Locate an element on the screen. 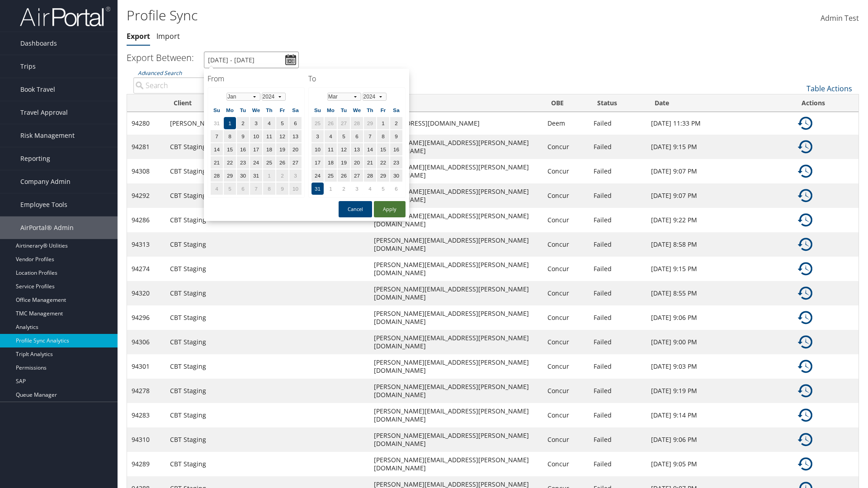 This screenshot has width=868, height=488. img: airportal-logo.png is located at coordinates (66, 16).